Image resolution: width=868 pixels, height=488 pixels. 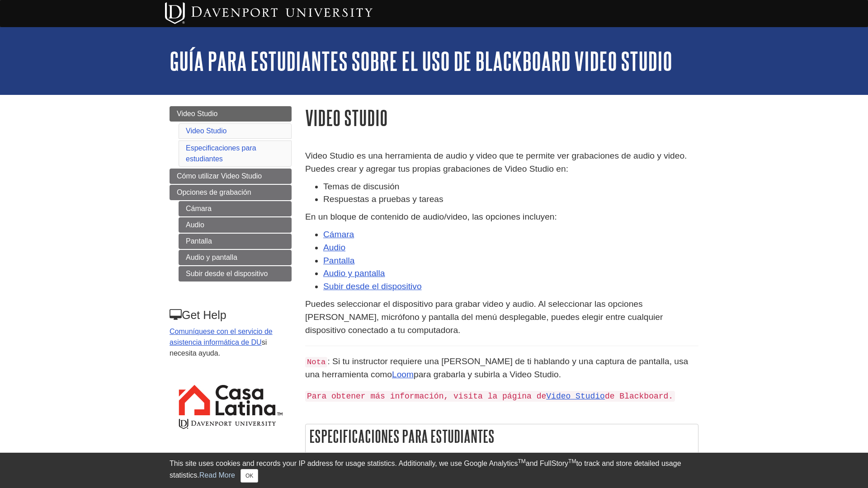 What do you see at coordinates (249, 475) in the screenshot?
I see `button: Close` at bounding box center [249, 475].